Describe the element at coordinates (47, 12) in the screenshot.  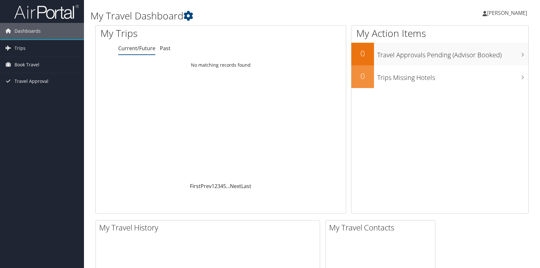
I see `img: airportal-logo.png` at that location.